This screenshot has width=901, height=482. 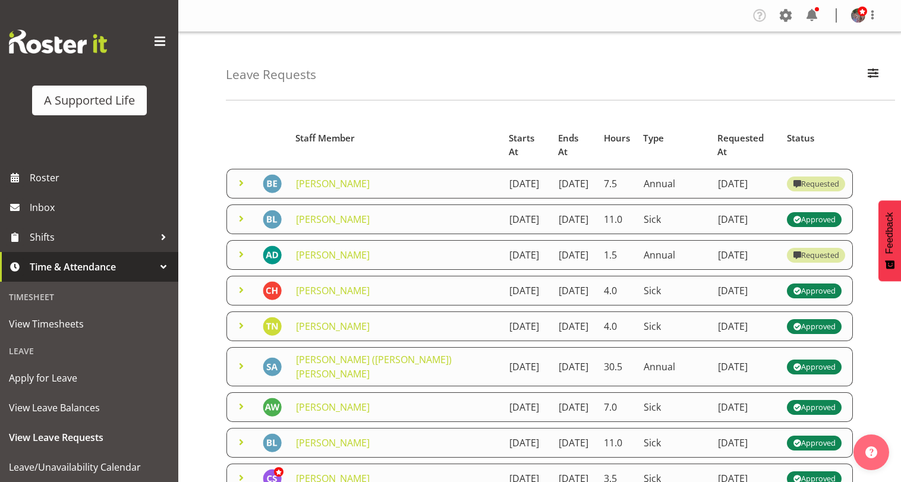 I want to click on span: Starts At, so click(x=526, y=145).